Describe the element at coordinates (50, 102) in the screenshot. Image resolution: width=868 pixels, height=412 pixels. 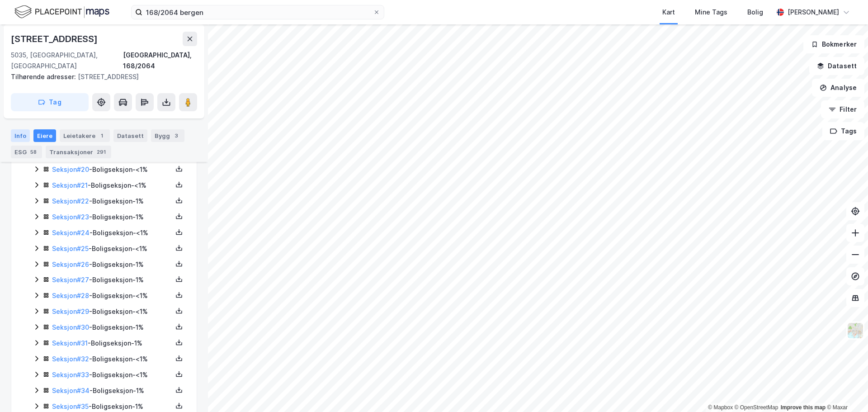
I see `button: Tag` at that location.